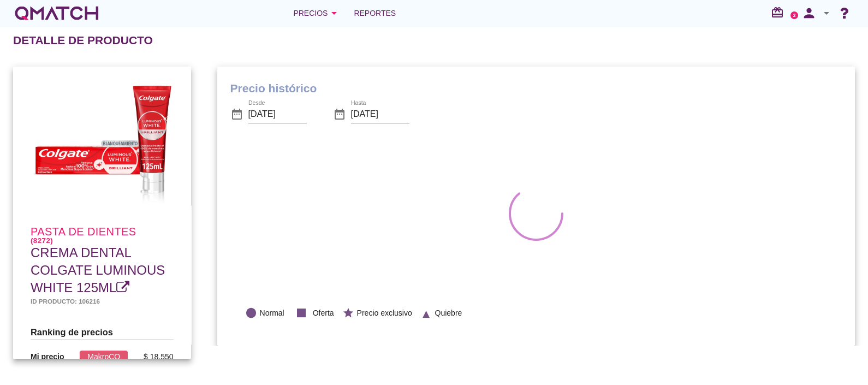 The width and height of the screenshot is (868, 385). Describe the element at coordinates (251, 313) in the screenshot. I see `i: lens` at that location.